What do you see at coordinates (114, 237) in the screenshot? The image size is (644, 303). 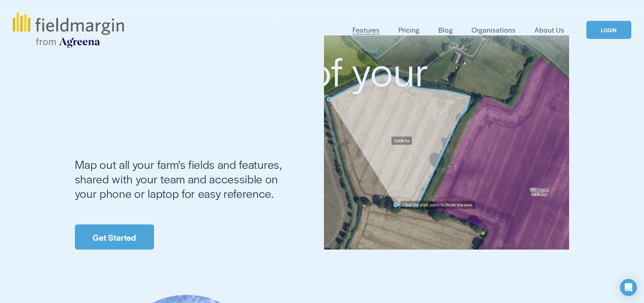 I see `a: Get Started` at bounding box center [114, 237].